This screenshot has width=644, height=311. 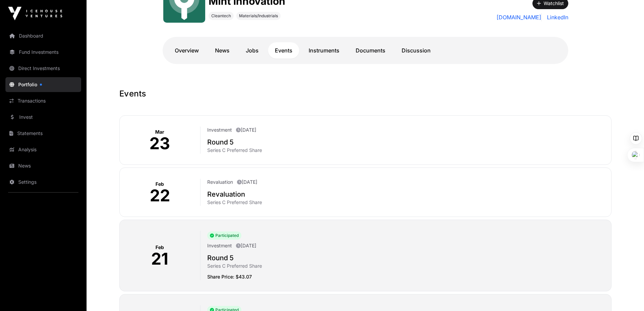 I want to click on h1: Events, so click(x=365, y=94).